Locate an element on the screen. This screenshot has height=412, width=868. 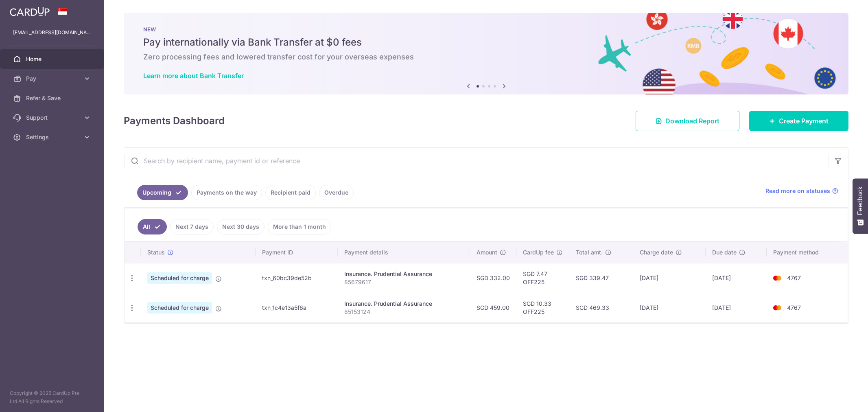
span: Settings is located at coordinates (53, 137).